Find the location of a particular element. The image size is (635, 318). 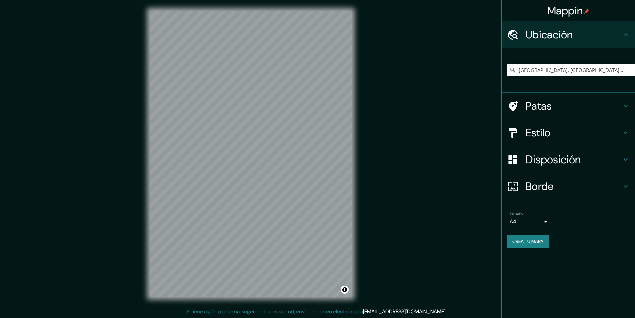

img: pin-icon.png is located at coordinates (587, 12).